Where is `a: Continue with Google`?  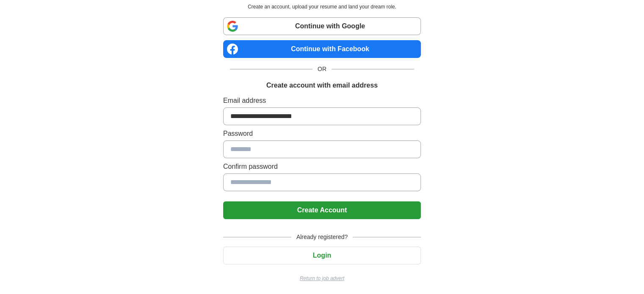
a: Continue with Google is located at coordinates (322, 26).